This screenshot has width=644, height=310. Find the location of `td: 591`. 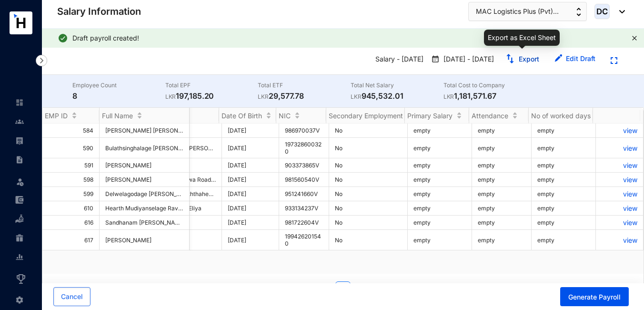

td: 591 is located at coordinates (71, 166).